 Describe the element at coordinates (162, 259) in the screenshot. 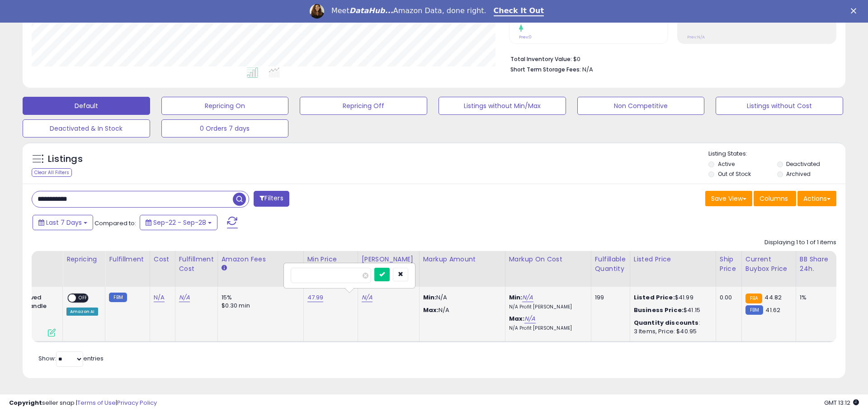

I see `div: Cost` at that location.